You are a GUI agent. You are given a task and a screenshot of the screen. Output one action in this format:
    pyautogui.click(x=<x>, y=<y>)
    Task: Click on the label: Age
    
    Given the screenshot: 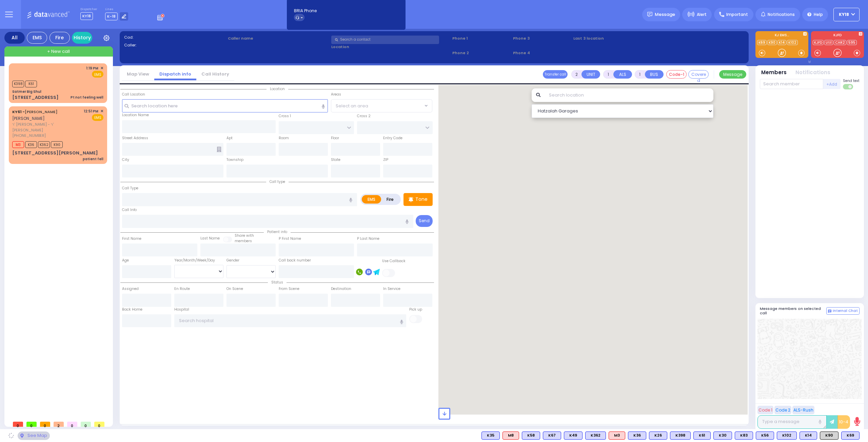 What is the action you would take?
    pyautogui.click(x=125, y=261)
    